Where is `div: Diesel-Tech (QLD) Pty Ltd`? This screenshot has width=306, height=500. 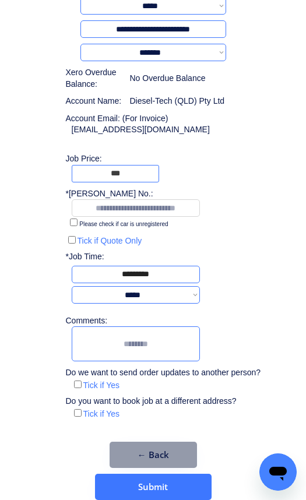
div: Diesel-Tech (QLD) Pty Ltd is located at coordinates (177, 101).